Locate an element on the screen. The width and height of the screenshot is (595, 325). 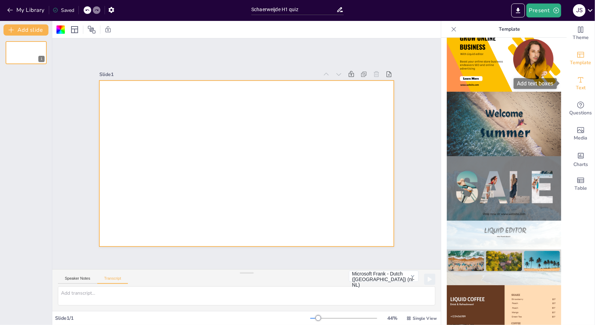
span: Theme is located at coordinates (581, 38).